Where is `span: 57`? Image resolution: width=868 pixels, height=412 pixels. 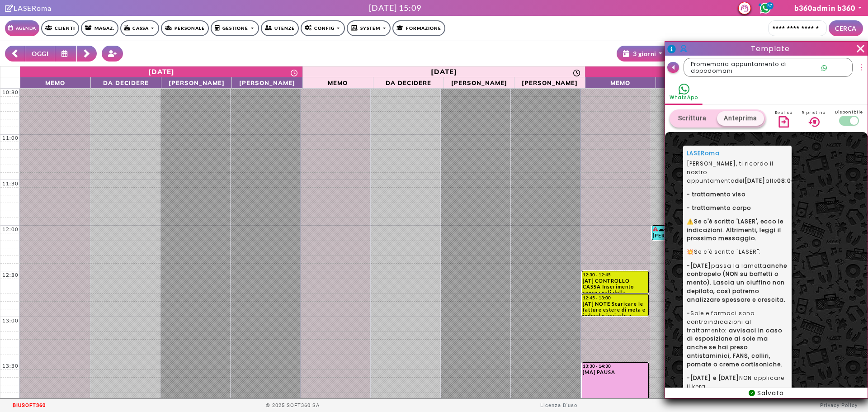
span: 57 is located at coordinates (770, 6).